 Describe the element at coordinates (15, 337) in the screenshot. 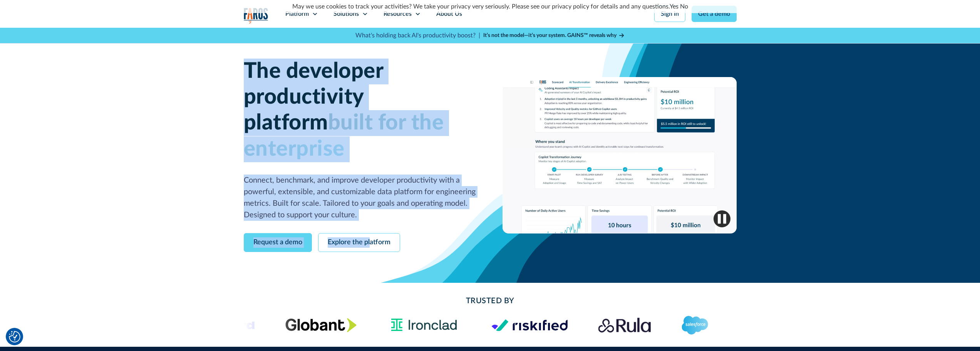

I see `button: Cookie Settings` at that location.